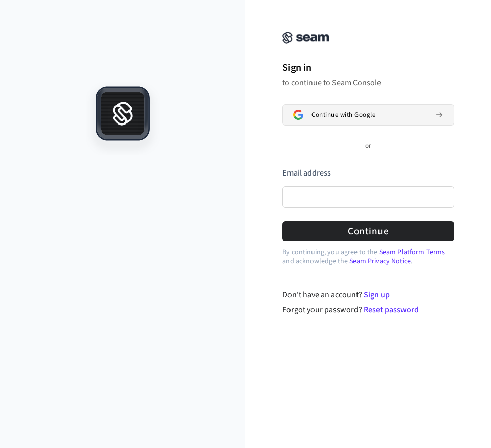 This screenshot has height=448, width=491. I want to click on p: to continue to Seam Console, so click(368, 83).